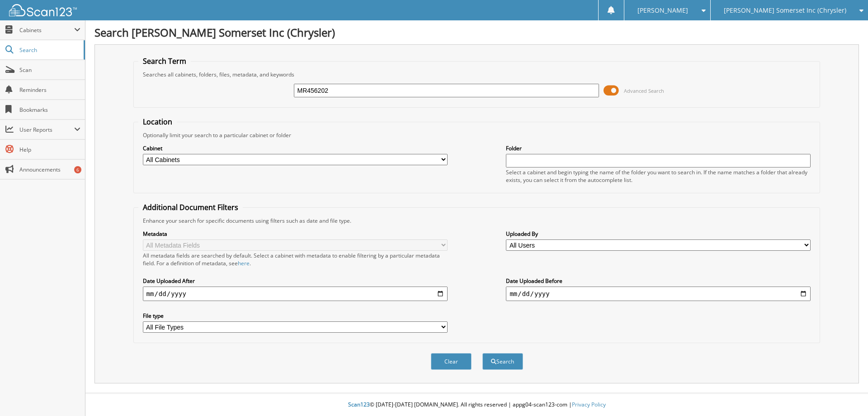 The height and width of the screenshot is (416, 868). I want to click on span: User Reports, so click(47, 129).